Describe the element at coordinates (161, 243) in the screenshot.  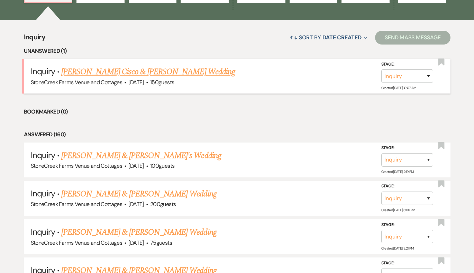
I see `span: 75 guests` at that location.